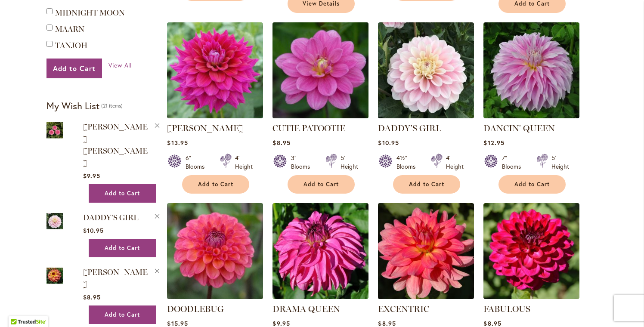 Image resolution: width=644 pixels, height=327 pixels. What do you see at coordinates (71, 46) in the screenshot?
I see `a: TANJOH` at bounding box center [71, 46].